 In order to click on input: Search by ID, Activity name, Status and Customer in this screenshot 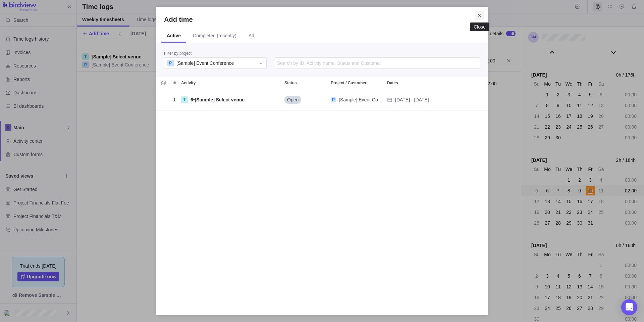, I will do `click(378, 63)`.